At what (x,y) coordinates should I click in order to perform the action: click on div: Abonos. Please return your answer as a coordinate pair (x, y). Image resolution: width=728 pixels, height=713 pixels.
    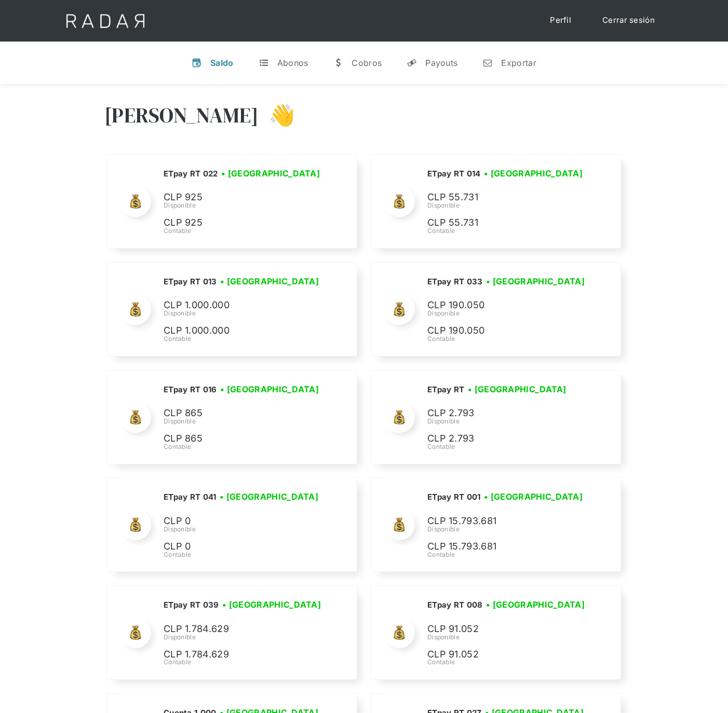
    Looking at the image, I should click on (293, 62).